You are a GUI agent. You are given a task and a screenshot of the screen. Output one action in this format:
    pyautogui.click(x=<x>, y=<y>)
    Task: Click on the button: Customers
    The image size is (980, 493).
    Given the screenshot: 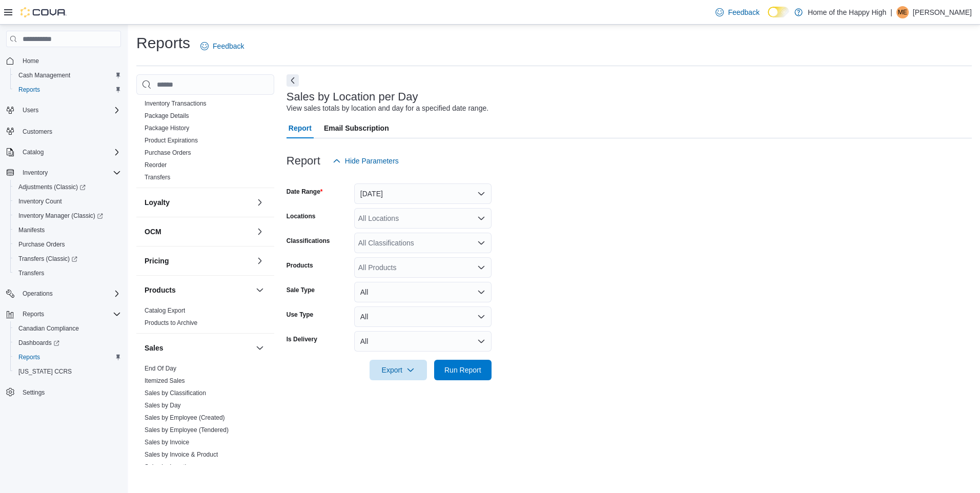 What is the action you would take?
    pyautogui.click(x=64, y=131)
    